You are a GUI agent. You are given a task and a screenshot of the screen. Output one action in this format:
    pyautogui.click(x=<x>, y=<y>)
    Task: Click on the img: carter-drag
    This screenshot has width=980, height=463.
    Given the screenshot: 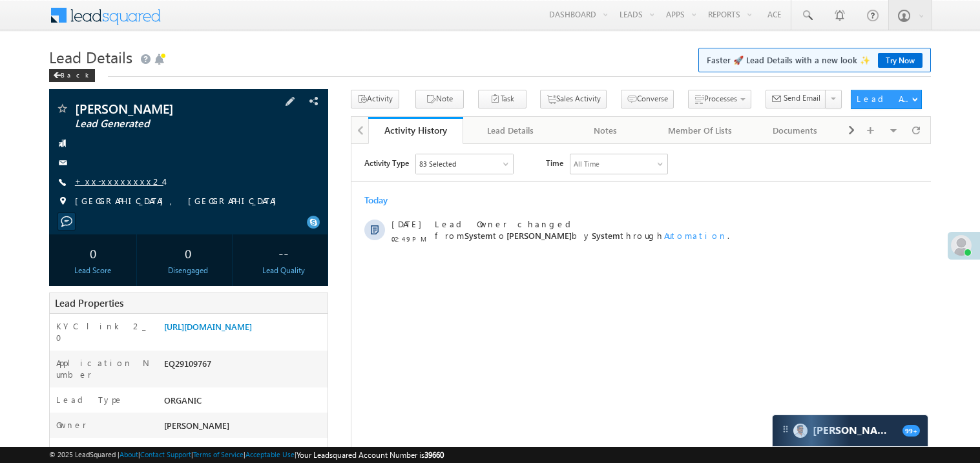 What is the action you would take?
    pyautogui.click(x=785, y=430)
    